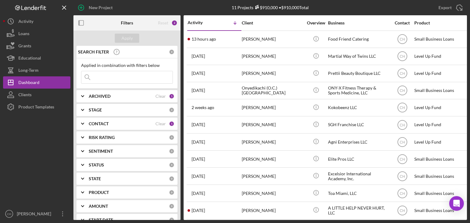 This screenshot has width=470, height=223. What do you see at coordinates (37, 46) in the screenshot?
I see `button: Grants` at bounding box center [37, 46].